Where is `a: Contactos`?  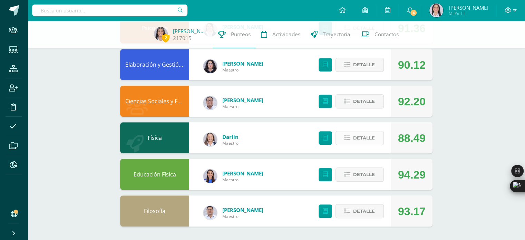 a: Contactos is located at coordinates (380, 35).